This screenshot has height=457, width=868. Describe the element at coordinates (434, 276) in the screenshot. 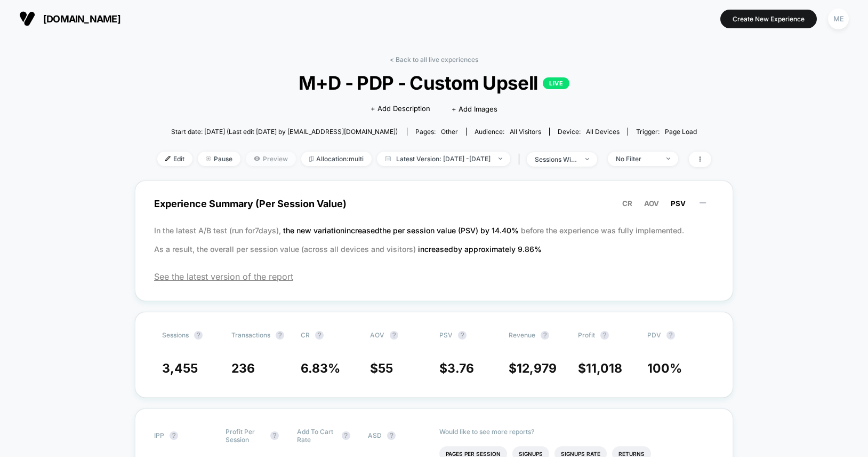

I see `span: See the latest version of the report` at that location.